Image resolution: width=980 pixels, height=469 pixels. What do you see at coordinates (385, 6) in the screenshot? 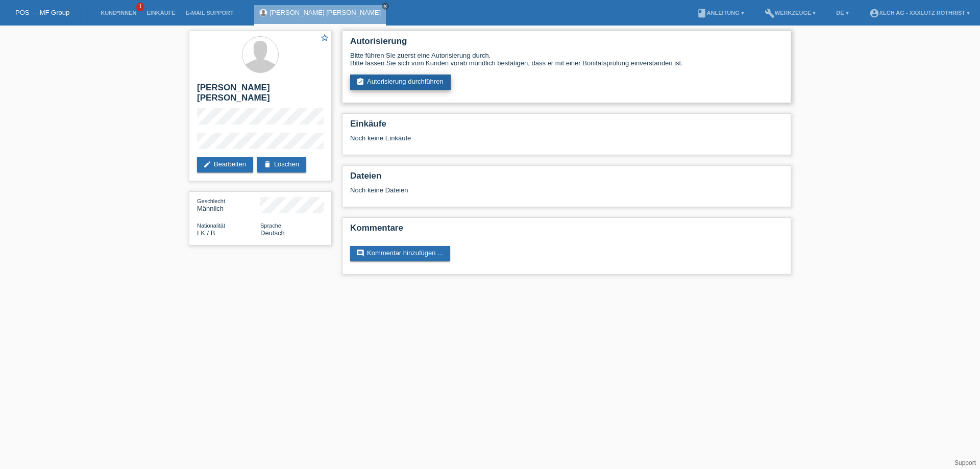
I see `i: close` at bounding box center [385, 6].